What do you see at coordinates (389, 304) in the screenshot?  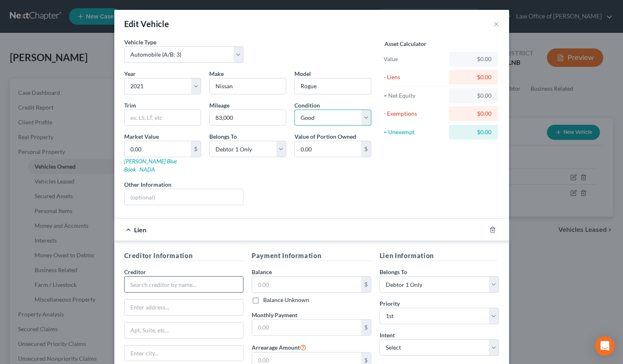 I see `span: Priority` at bounding box center [389, 304].